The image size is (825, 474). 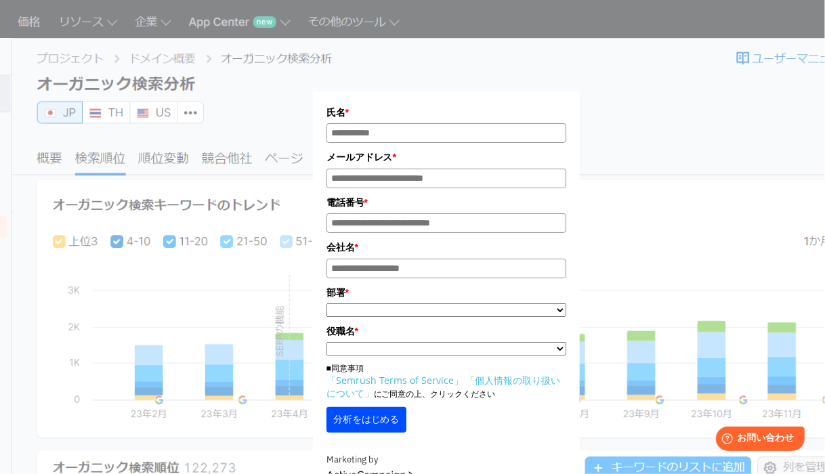 I want to click on span: お問い合わせ, so click(x=61, y=17).